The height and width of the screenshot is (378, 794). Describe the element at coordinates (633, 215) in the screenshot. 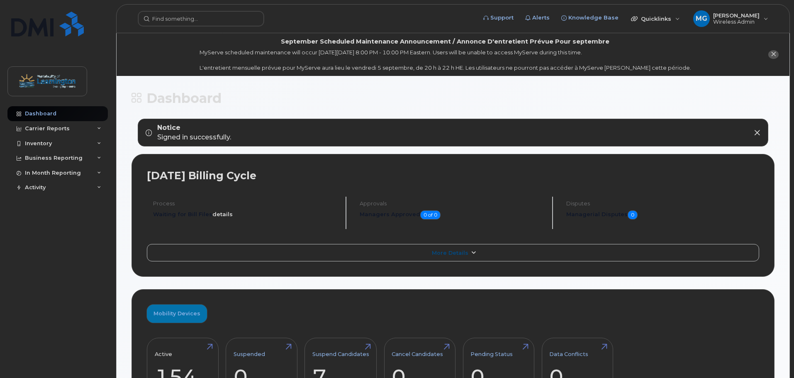

I see `span: 0` at that location.